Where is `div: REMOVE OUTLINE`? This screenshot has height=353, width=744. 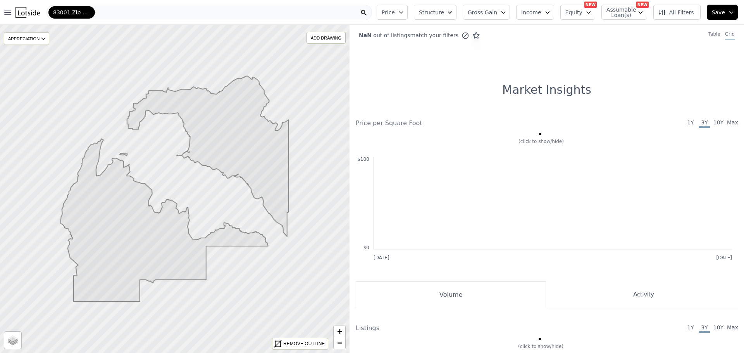 div: REMOVE OUTLINE is located at coordinates (304, 344).